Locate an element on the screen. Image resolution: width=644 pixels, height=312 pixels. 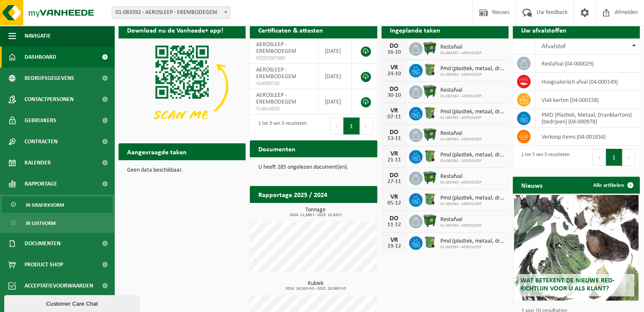
div: 05-12 is located at coordinates (394, 203).